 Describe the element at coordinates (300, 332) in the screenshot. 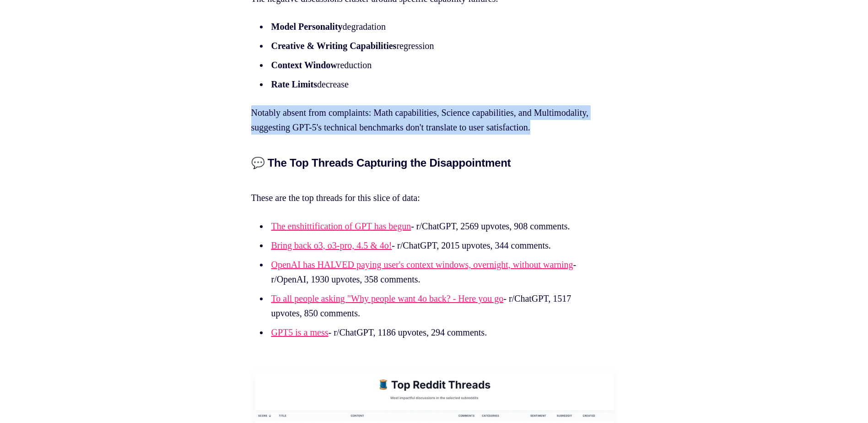

I see `a: GPT5 is a mess` at that location.